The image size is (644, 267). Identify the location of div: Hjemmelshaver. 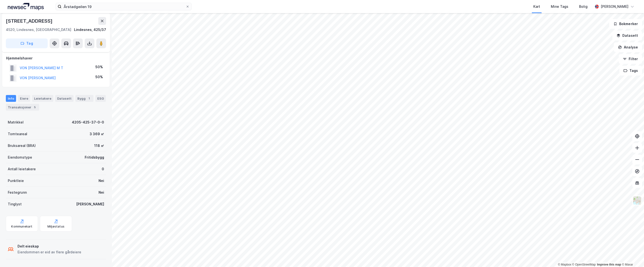
(56, 58).